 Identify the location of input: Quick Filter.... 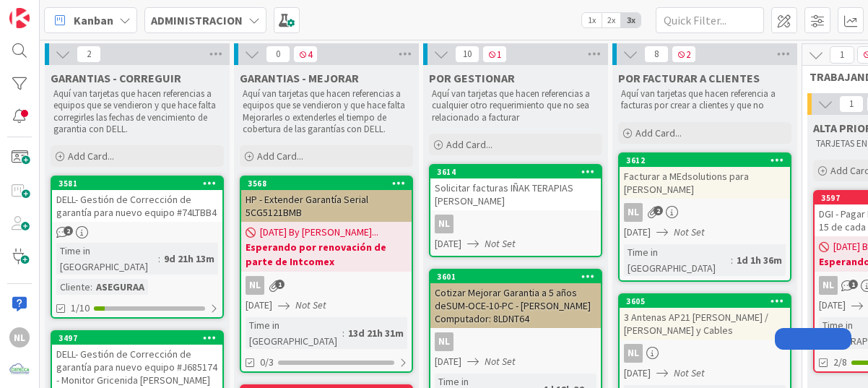
(710, 20).